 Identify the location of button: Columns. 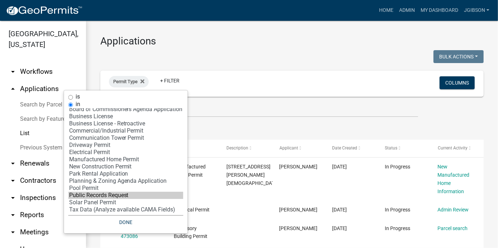
(457, 83).